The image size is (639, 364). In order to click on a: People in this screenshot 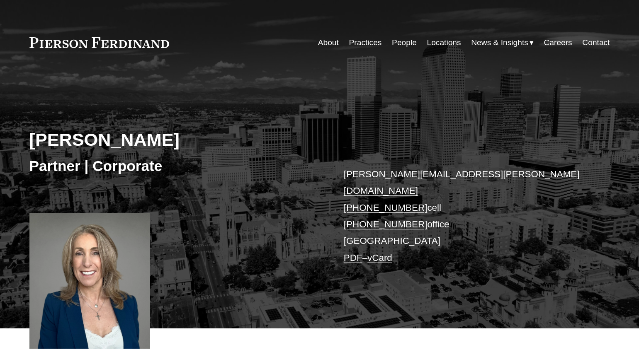, I will do `click(404, 43)`.